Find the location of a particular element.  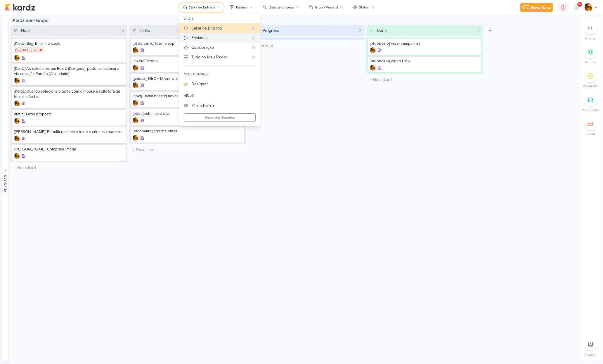

button: Designer is located at coordinates (220, 84).